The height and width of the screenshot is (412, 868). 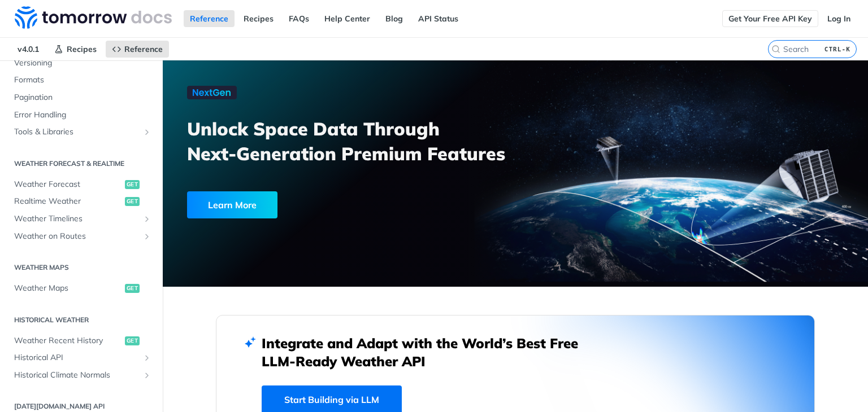 I want to click on a: FAQs, so click(x=299, y=18).